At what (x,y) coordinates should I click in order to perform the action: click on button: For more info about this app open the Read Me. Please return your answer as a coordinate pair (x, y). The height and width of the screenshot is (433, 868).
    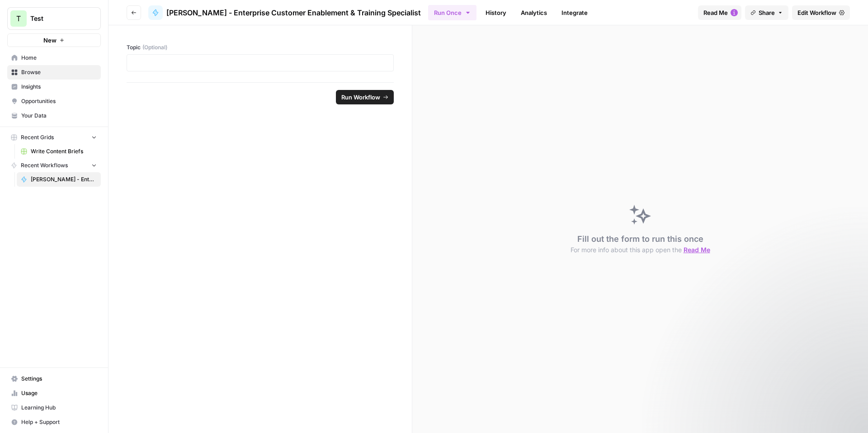
    Looking at the image, I should click on (641, 250).